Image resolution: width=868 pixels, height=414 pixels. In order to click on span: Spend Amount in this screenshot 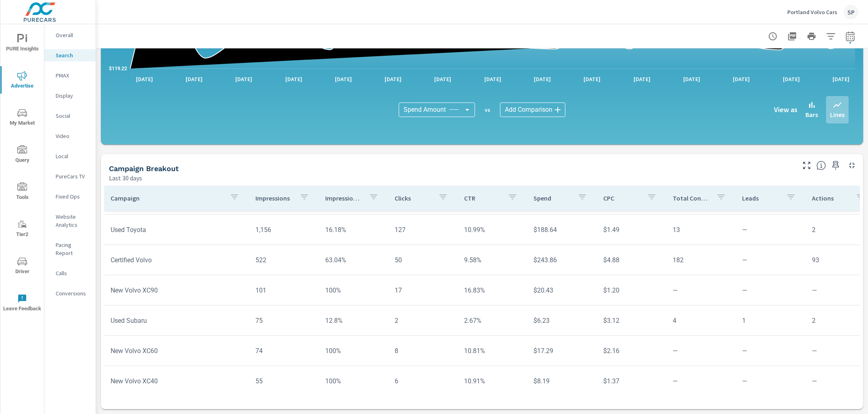, I will do `click(425, 110)`.